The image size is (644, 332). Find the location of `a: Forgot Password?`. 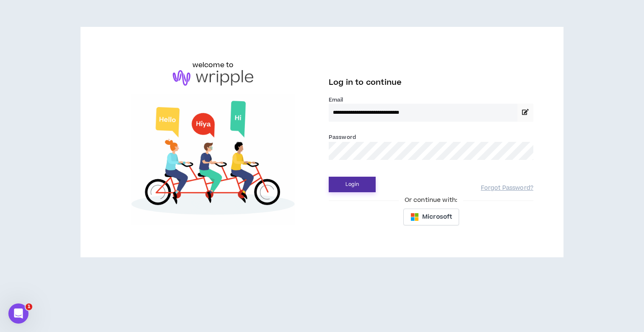

a: Forgot Password? is located at coordinates (507, 187).